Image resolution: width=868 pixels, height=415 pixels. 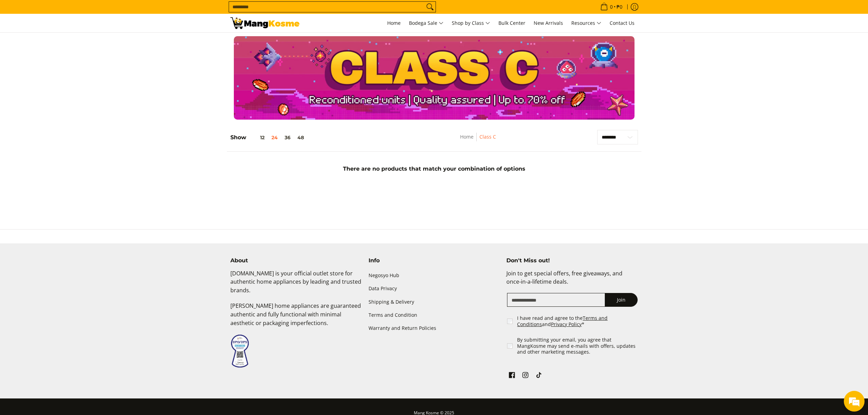 I want to click on a: See Mang Kosme on Facebook, so click(x=512, y=376).